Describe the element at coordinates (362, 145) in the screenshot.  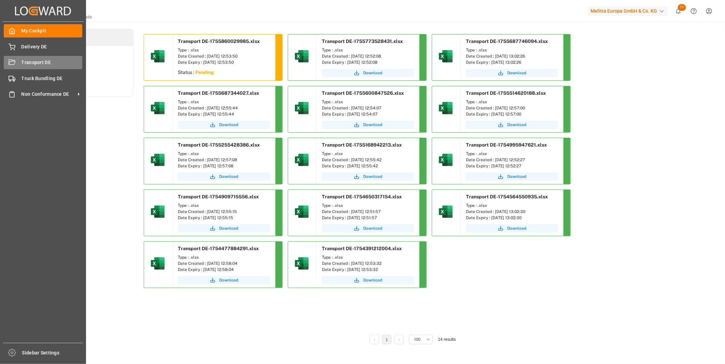
I see `span: Transport DE-1755168942213.xlsx` at that location.